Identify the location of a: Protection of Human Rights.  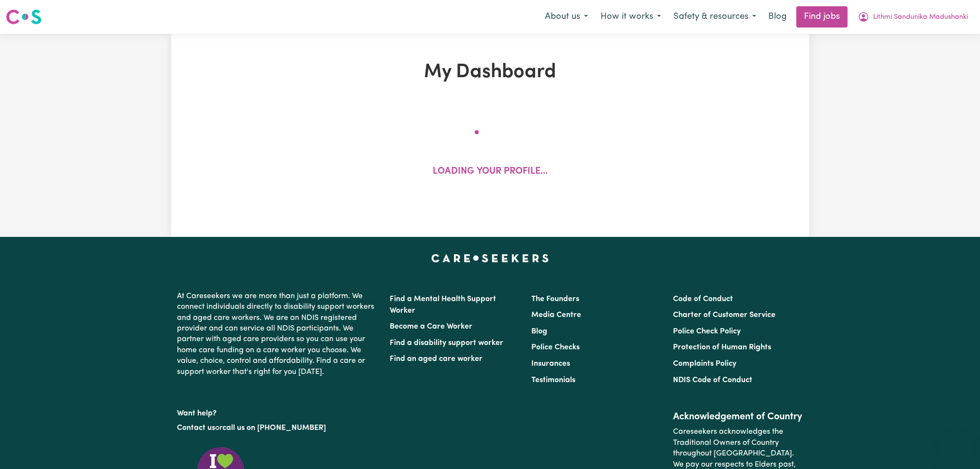
(722, 347).